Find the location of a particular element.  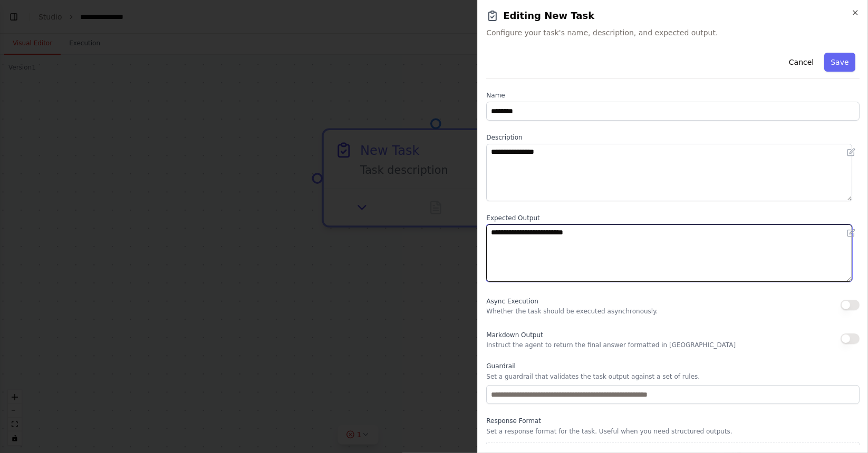

p: Set a guardrail that validates the task output against a set of rules. is located at coordinates (673, 377).